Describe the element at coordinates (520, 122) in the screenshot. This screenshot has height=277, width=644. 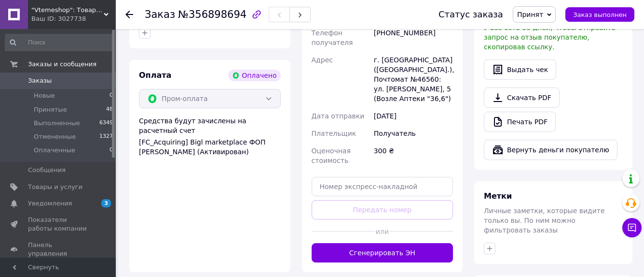
I see `a: Печать PDF` at that location.